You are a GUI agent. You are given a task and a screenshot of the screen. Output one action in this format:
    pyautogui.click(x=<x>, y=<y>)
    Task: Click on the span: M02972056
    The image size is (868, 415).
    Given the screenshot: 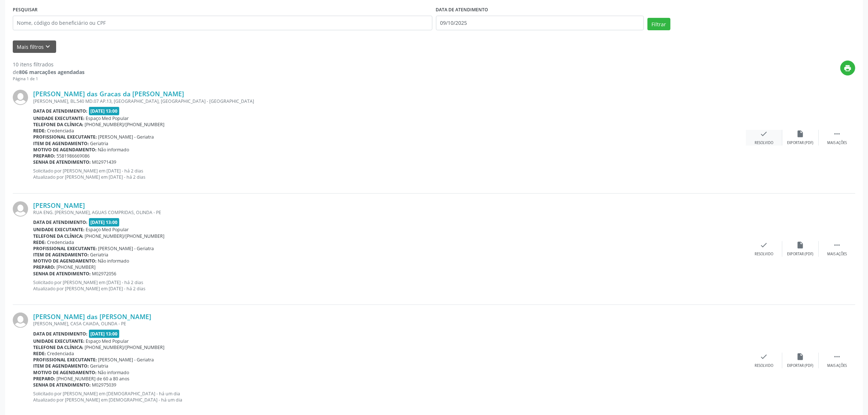 What is the action you would take?
    pyautogui.click(x=104, y=274)
    